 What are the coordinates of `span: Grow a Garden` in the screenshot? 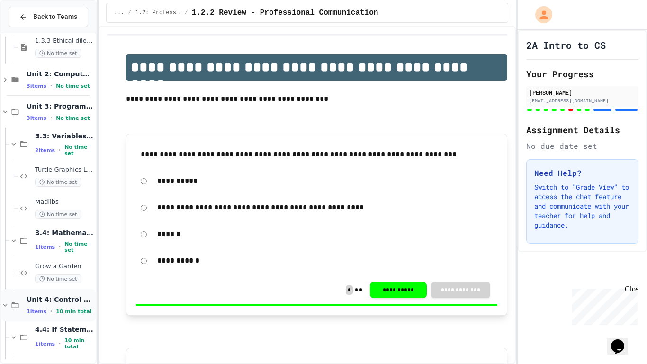 It's located at (64, 266).